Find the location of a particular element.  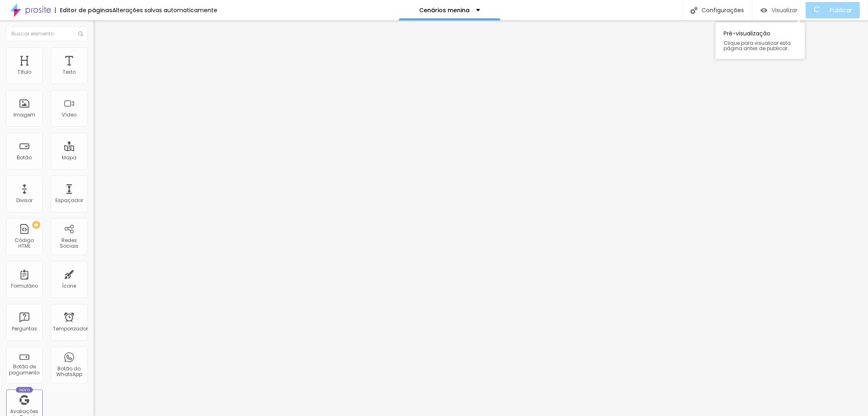

img: view-1.svg is located at coordinates (764, 10).